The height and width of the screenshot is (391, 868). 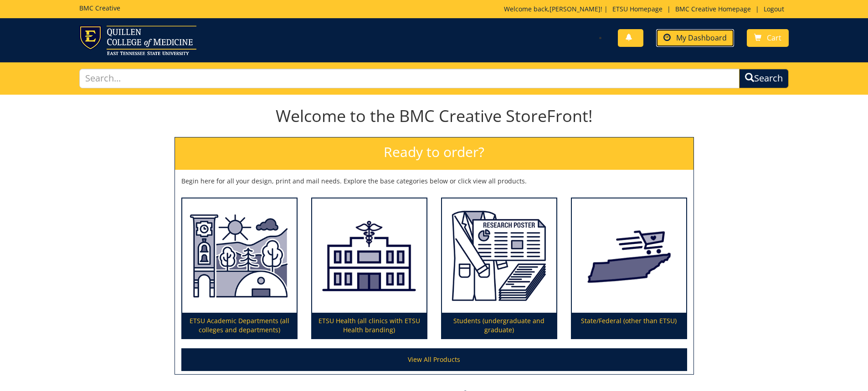 What do you see at coordinates (369, 256) in the screenshot?
I see `img: ETSU Health (all clinics with ETSU Health branding)` at bounding box center [369, 256].